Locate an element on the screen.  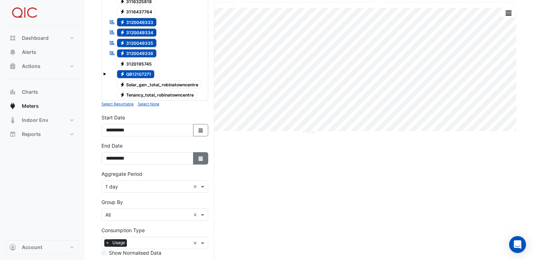
span: Meters is located at coordinates (30, 106).